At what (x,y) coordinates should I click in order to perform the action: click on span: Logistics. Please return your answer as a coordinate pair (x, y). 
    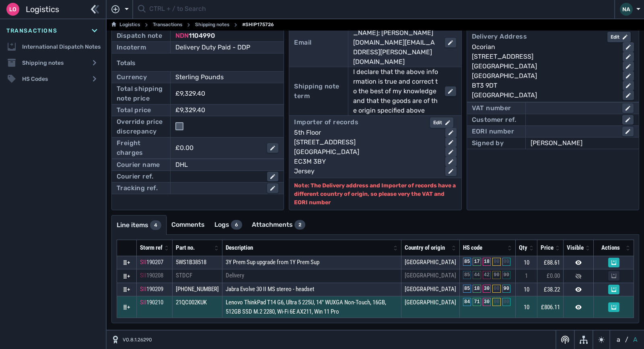
    Looking at the image, I should click on (42, 10).